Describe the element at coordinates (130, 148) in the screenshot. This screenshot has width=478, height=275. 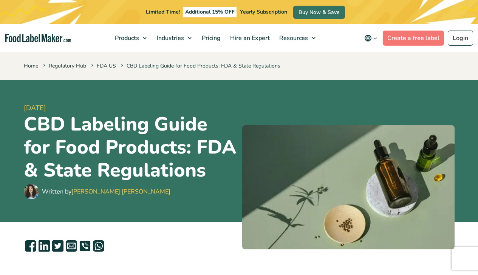
I see `h1: CBD Labeling Guide for Food Products: FDA & State Regulations` at that location.